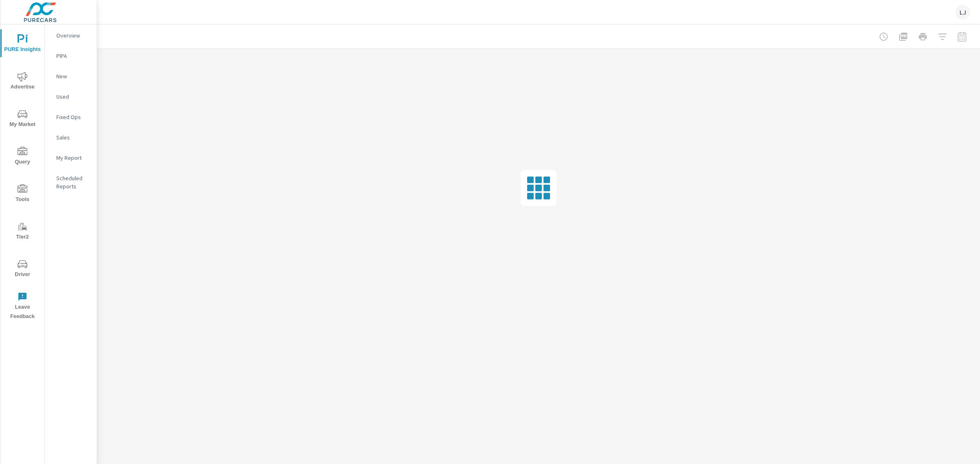 This screenshot has height=464, width=980. What do you see at coordinates (22, 81) in the screenshot?
I see `span: Advertise` at bounding box center [22, 81].